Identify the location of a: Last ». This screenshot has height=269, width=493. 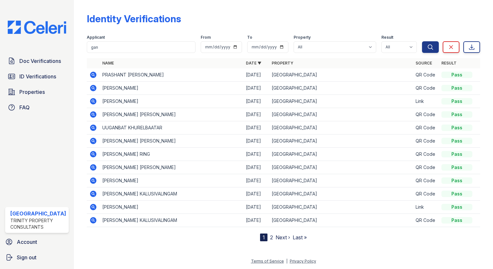
(300, 238).